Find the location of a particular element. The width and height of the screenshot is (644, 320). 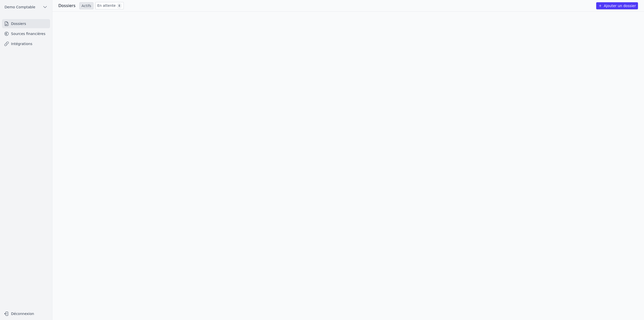

button: Ajouter un dossier is located at coordinates (617, 6).